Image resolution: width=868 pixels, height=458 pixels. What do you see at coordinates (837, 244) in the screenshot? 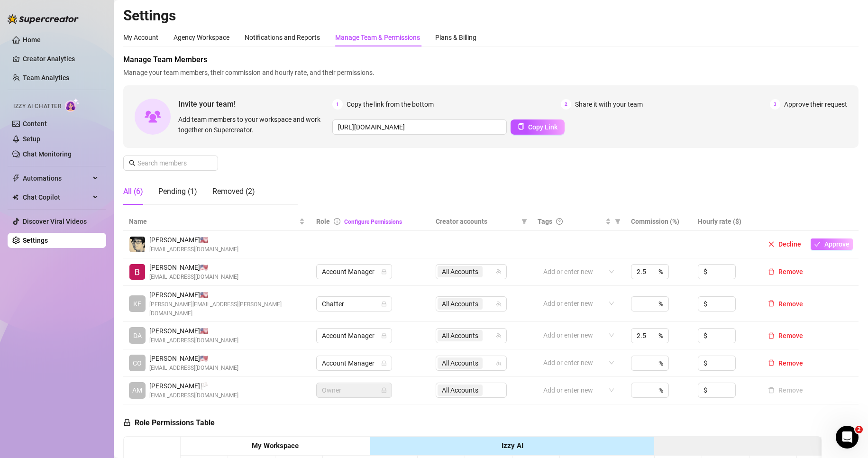
I see `span: Approve` at bounding box center [837, 244].